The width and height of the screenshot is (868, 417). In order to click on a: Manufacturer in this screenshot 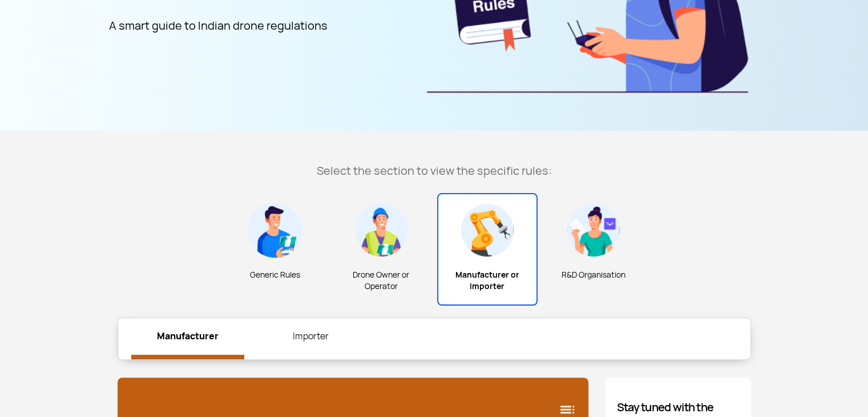, I will do `click(188, 339)`.